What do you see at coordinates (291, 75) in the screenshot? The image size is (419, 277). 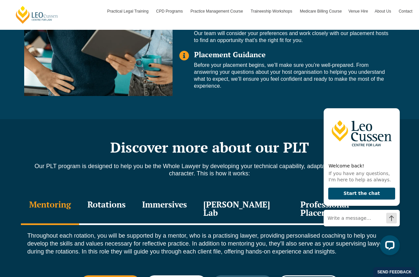 I see `p: Before your placement begins, we’ll make sure you’re well-prepared. From answering your questions...` at bounding box center [291, 75].